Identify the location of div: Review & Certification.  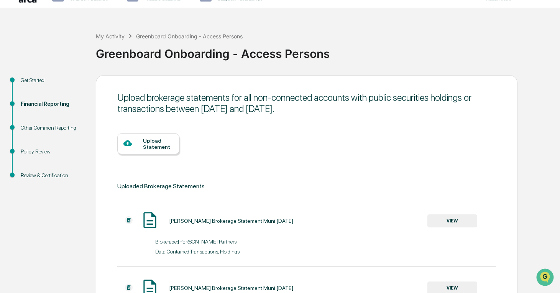
(52, 175).